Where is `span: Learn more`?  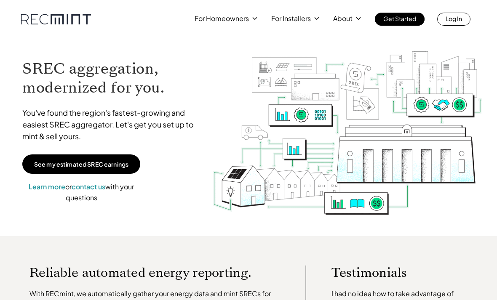 span: Learn more is located at coordinates (47, 186).